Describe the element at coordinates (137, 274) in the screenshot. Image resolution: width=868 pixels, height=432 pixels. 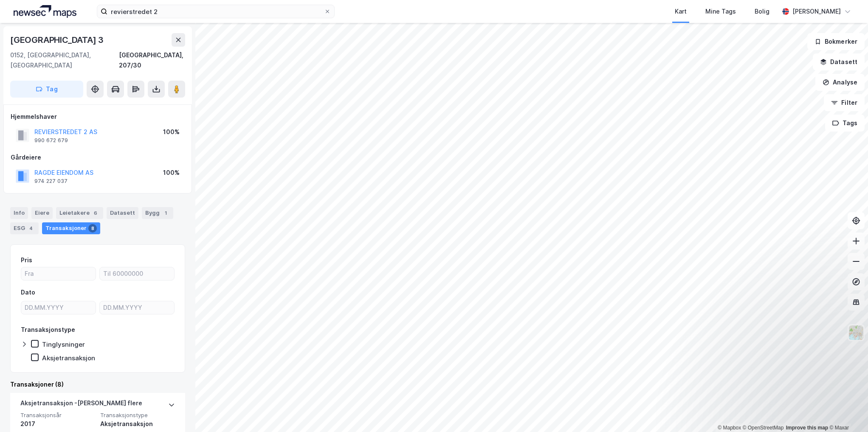
I see `input: Til 60000000` at that location.